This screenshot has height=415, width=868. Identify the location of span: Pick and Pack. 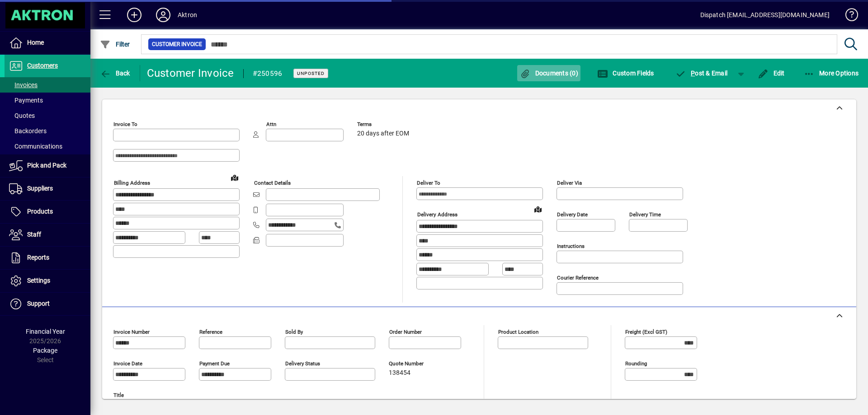
(47, 165).